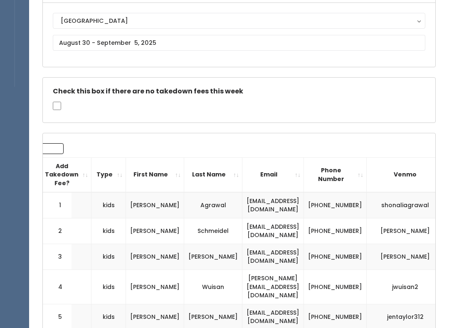 The height and width of the screenshot is (328, 449). Describe the element at coordinates (213, 287) in the screenshot. I see `td: Wuisan` at that location.